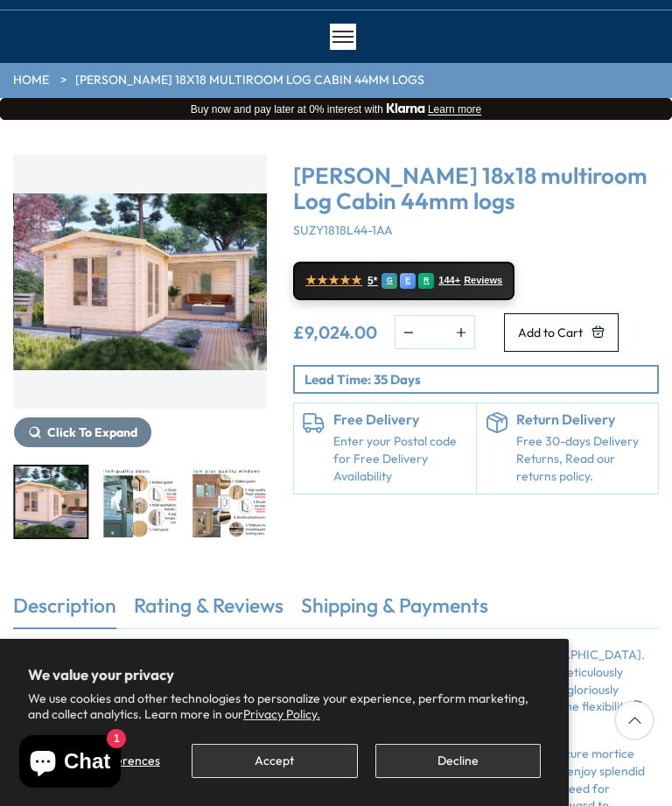 The height and width of the screenshot is (806, 672). Describe the element at coordinates (51, 501) in the screenshot. I see `img: Suzy3_2x6-2_5S31896-2_64732b6d-1a30-4d9b-a8b3-4f3a95d206a5_200x200.jpg` at that location.